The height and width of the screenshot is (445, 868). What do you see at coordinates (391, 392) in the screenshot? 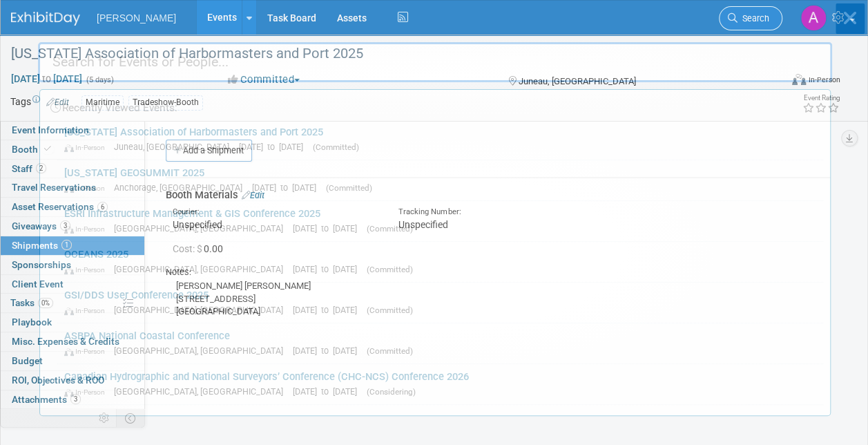
I see `span: (Considering)` at bounding box center [391, 392].